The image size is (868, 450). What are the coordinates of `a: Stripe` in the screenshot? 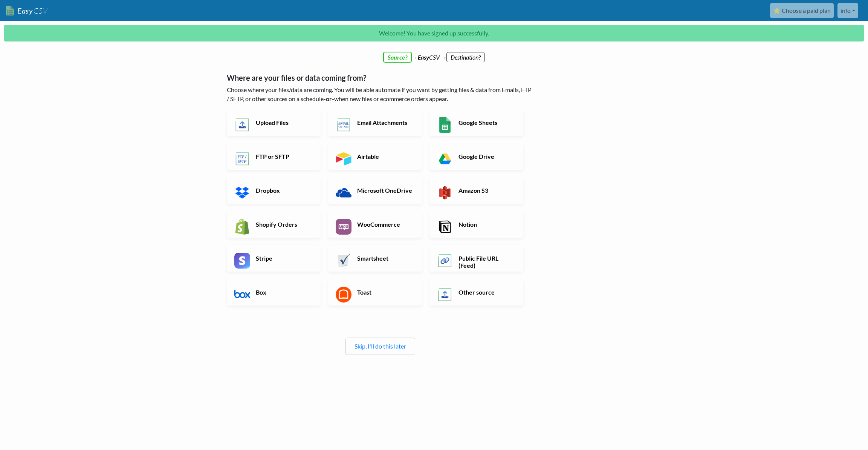 It's located at (273, 259).